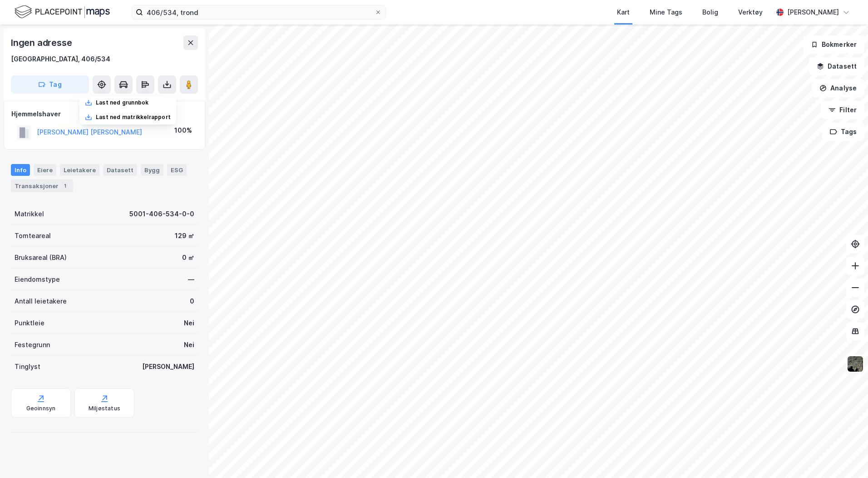 This screenshot has width=868, height=478. Describe the element at coordinates (40, 257) in the screenshot. I see `div: Bruksareal (BRA)` at that location.